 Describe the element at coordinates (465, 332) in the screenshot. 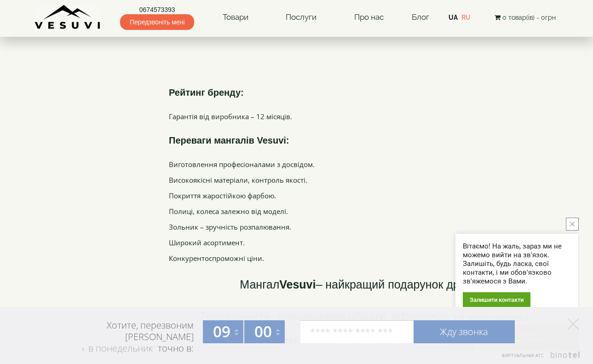

I see `a: Жду звонка` at that location.